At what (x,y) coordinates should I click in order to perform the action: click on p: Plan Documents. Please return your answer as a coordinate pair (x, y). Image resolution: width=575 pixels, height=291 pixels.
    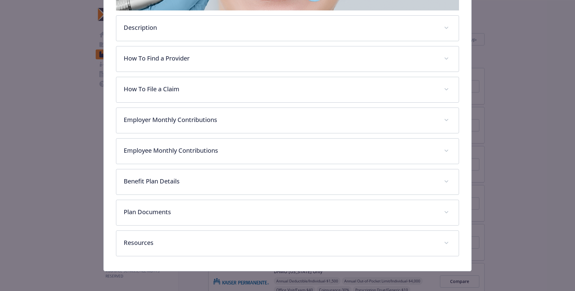
    Looking at the image, I should click on (280, 212).